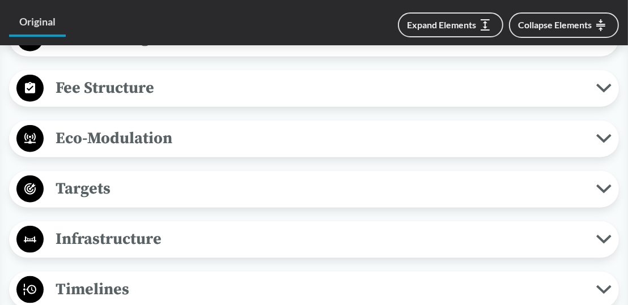 The image size is (628, 305). Describe the element at coordinates (320, 88) in the screenshot. I see `span: Fee Structure` at that location.